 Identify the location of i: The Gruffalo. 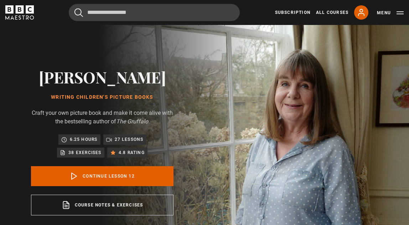
(132, 121).